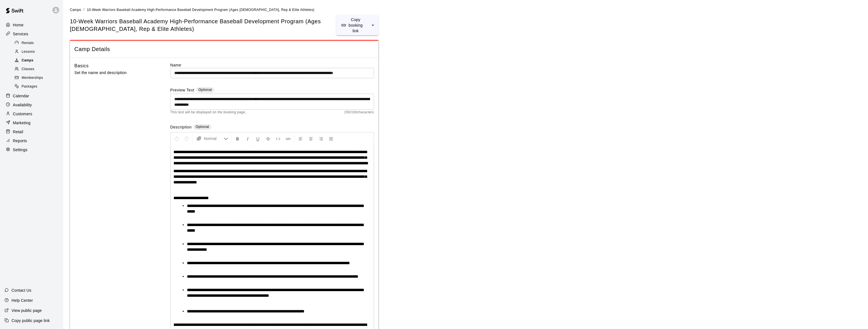 This screenshot has width=868, height=329. I want to click on h6: Basics, so click(81, 66).